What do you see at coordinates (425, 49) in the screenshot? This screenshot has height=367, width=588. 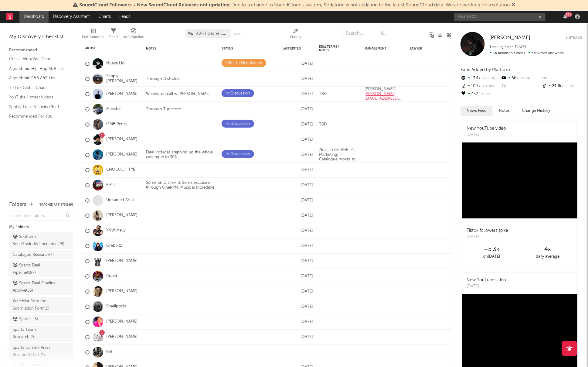 I see `div: Lawyer` at bounding box center [425, 49].